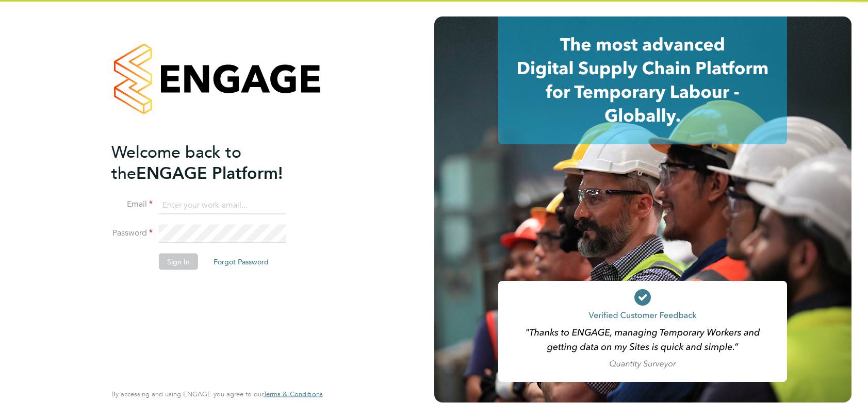  Describe the element at coordinates (212, 162) in the screenshot. I see `h2: ENGAGE Platform!` at that location.